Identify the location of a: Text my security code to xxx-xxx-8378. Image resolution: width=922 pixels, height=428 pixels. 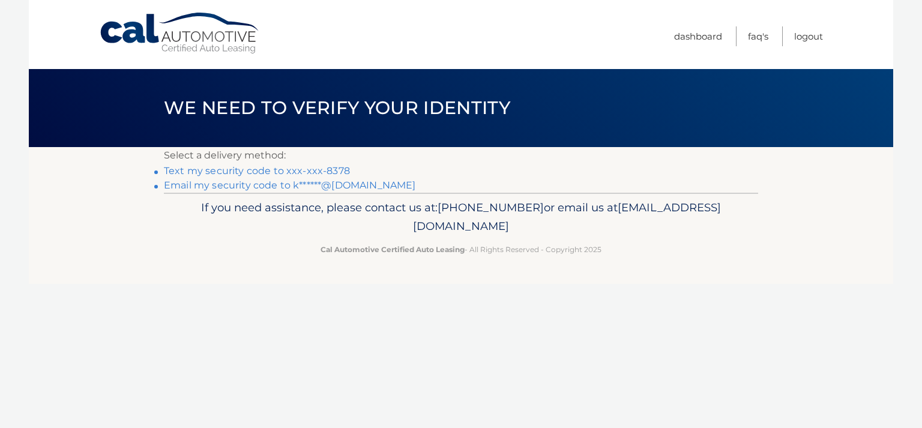
(257, 171).